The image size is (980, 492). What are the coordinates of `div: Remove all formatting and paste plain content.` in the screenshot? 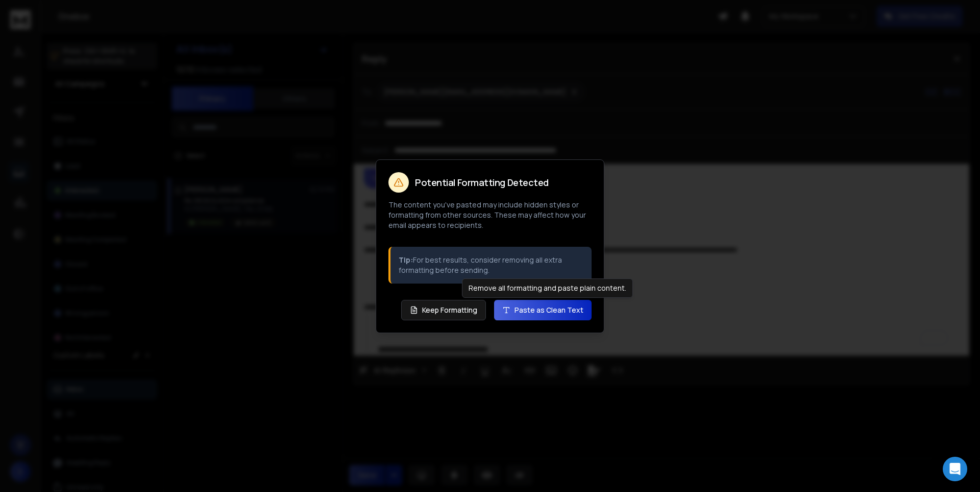 It's located at (547, 288).